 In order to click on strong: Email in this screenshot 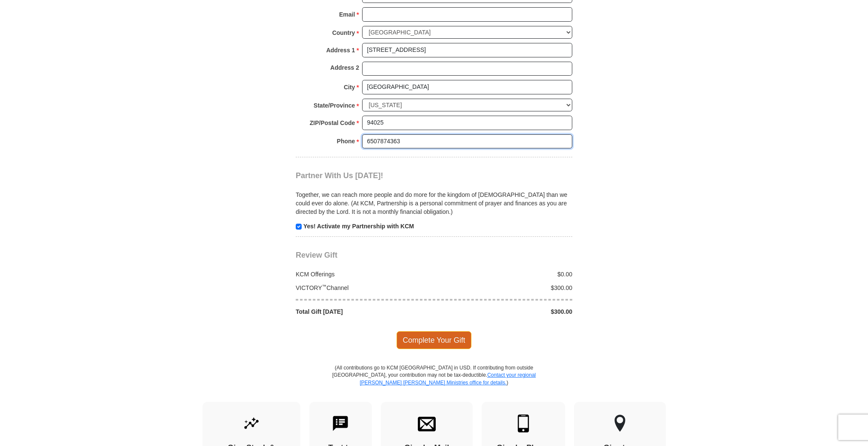, I will do `click(347, 14)`.